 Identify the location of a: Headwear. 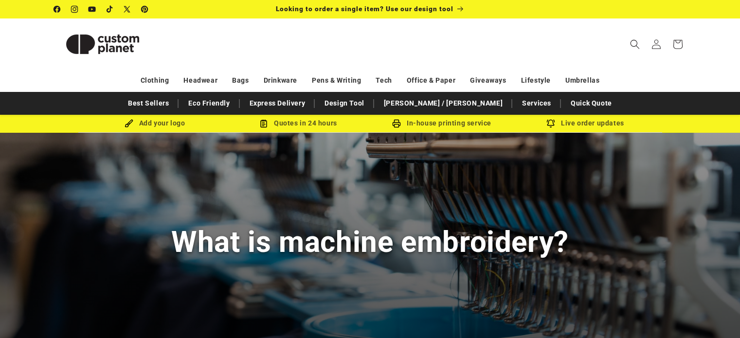
(200, 80).